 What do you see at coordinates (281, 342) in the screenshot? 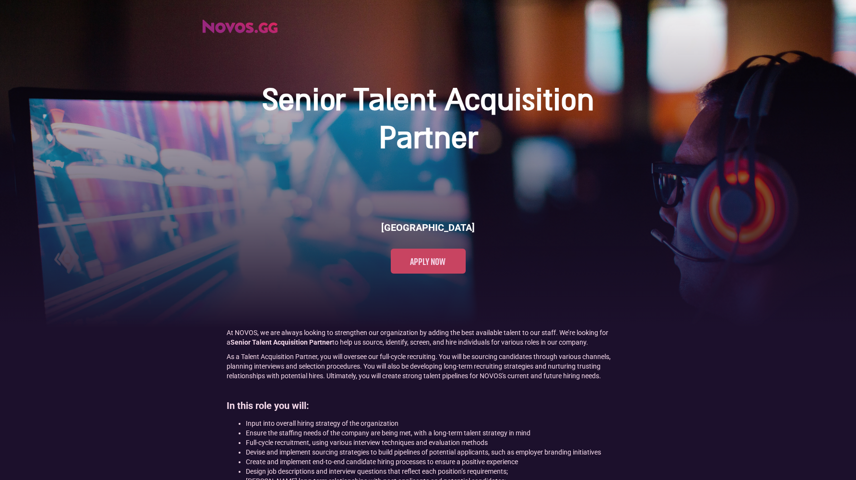
I see `strong: Senior Talent Acquisition Partner` at bounding box center [281, 342].